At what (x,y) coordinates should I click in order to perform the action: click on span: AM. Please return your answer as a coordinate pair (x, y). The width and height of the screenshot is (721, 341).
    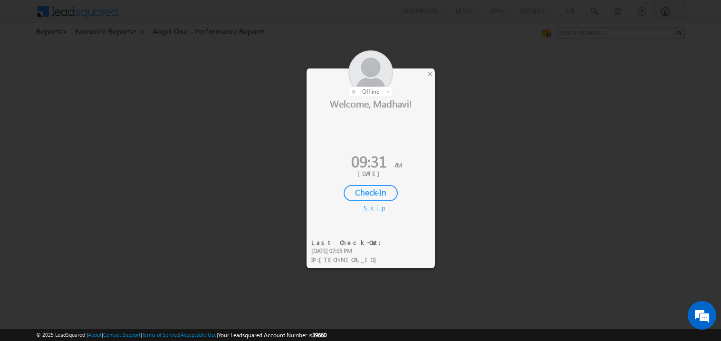
    Looking at the image, I should click on (398, 164).